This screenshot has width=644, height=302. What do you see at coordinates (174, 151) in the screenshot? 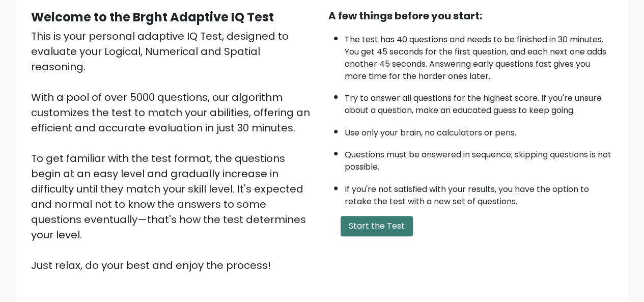
I see `div: This is your personal adaptive IQ Test, designed to evaluate your Logical, Numerical and Spatial ...` at bounding box center [174, 151].